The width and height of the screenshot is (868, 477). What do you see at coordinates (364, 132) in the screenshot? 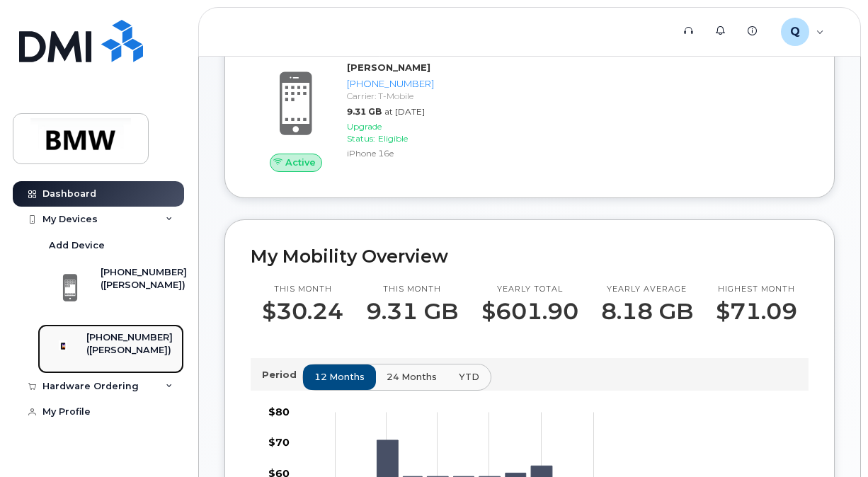
I see `span: Upgrade Status:` at bounding box center [364, 132].